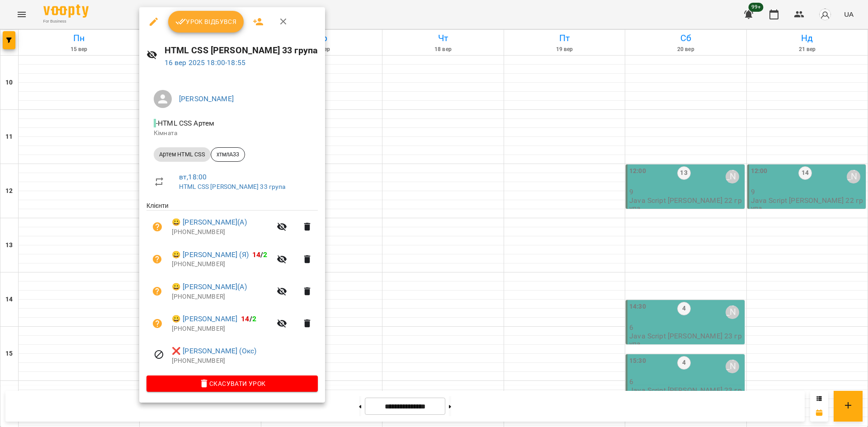 Image resolution: width=868 pixels, height=427 pixels. What do you see at coordinates (182, 155) in the screenshot?
I see `span: Артем HTML CSS` at bounding box center [182, 155].